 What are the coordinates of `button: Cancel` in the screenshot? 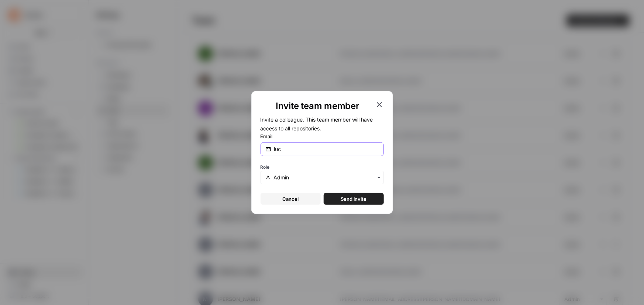 It's located at (290, 199).